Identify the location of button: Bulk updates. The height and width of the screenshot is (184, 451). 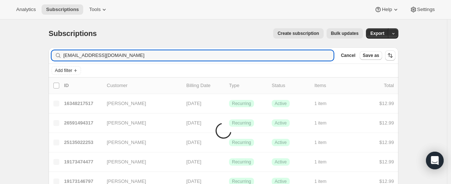
(345, 34).